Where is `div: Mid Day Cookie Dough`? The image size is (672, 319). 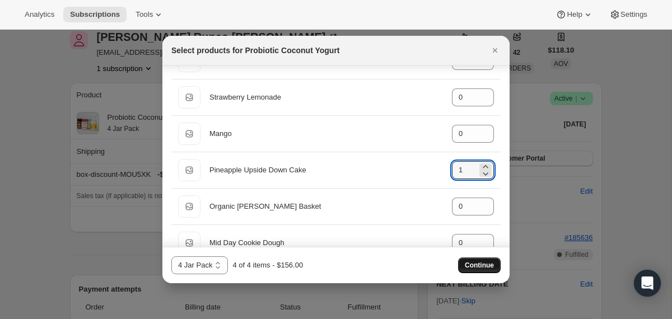
div: Mid Day Cookie Dough is located at coordinates (326, 243).